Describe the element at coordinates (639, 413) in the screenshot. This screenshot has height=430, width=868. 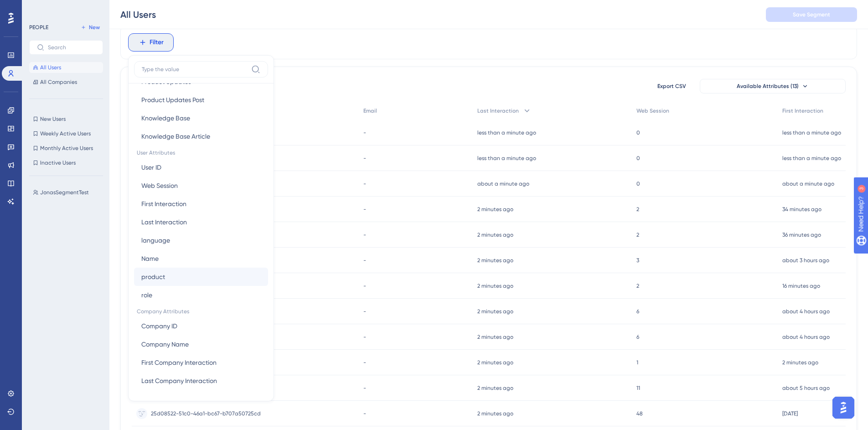
I see `span: 48` at that location.